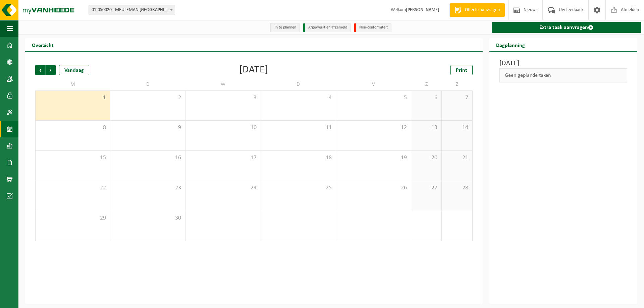 Image resolution: width=644 pixels, height=308 pixels. What do you see at coordinates (426, 188) in the screenshot?
I see `span: 27` at bounding box center [426, 188].